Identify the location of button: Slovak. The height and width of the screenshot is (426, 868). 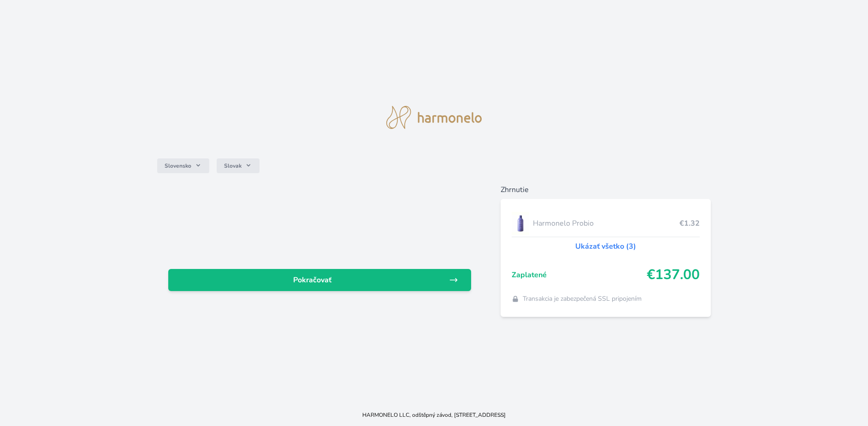
(238, 166).